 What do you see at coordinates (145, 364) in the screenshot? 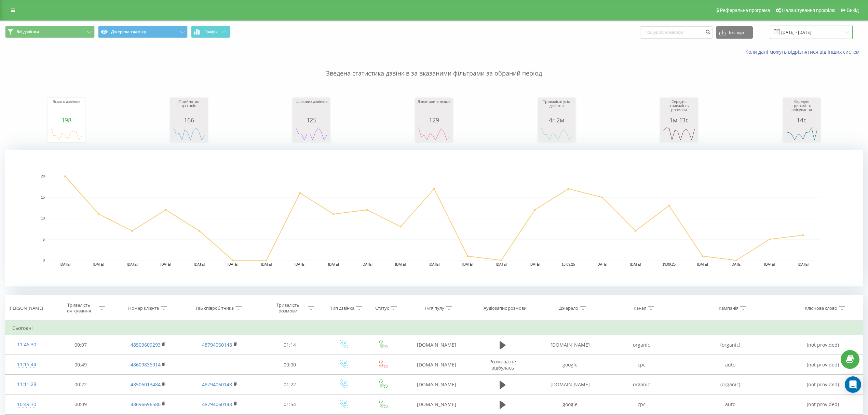
I see `a: 48609836914` at bounding box center [145, 364].